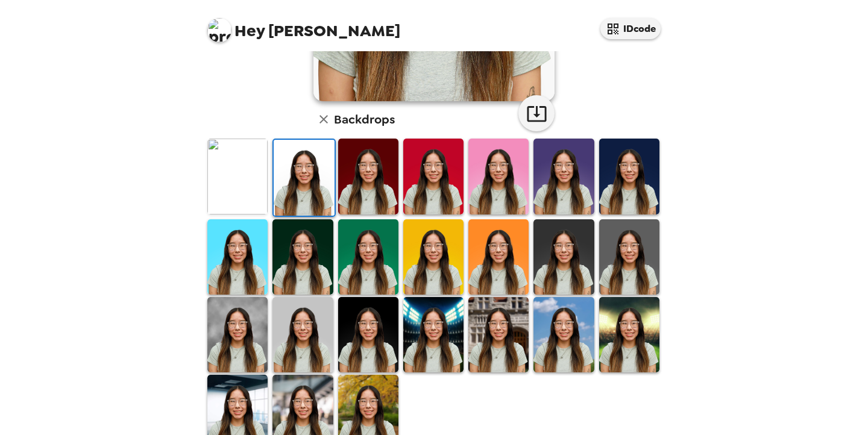 The height and width of the screenshot is (435, 868). What do you see at coordinates (364, 119) in the screenshot?
I see `h6: Backdrops` at bounding box center [364, 119].